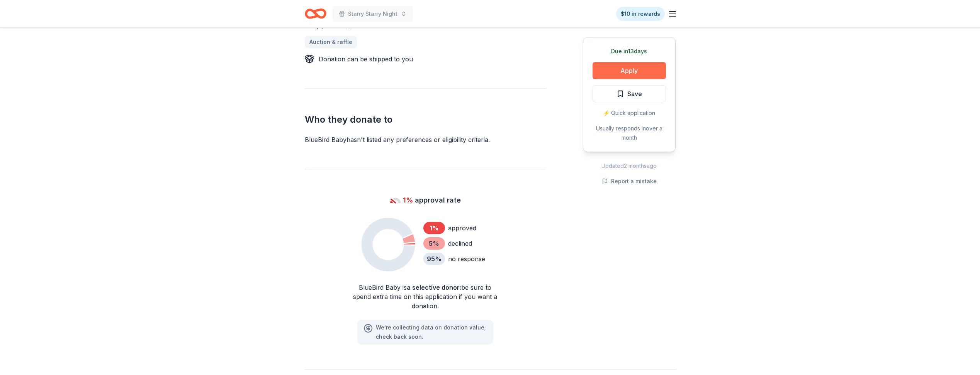 Image resolution: width=980 pixels, height=375 pixels. What do you see at coordinates (331, 42) in the screenshot?
I see `a: Auction & raffle` at bounding box center [331, 42].